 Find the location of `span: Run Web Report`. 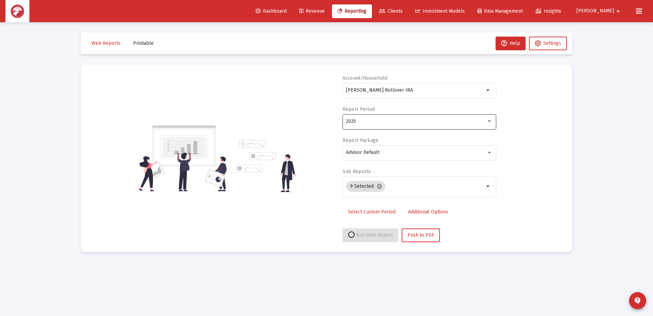

span: Run Web Report is located at coordinates (370, 235).